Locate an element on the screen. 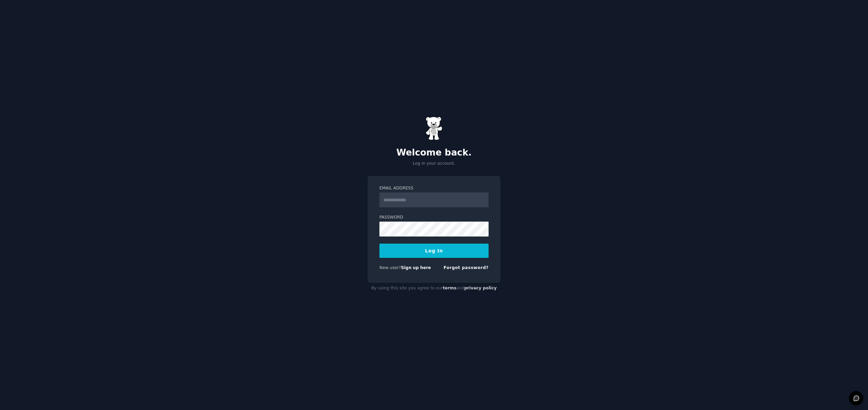 The width and height of the screenshot is (868, 410). h2: Welcome back. is located at coordinates (434, 153).